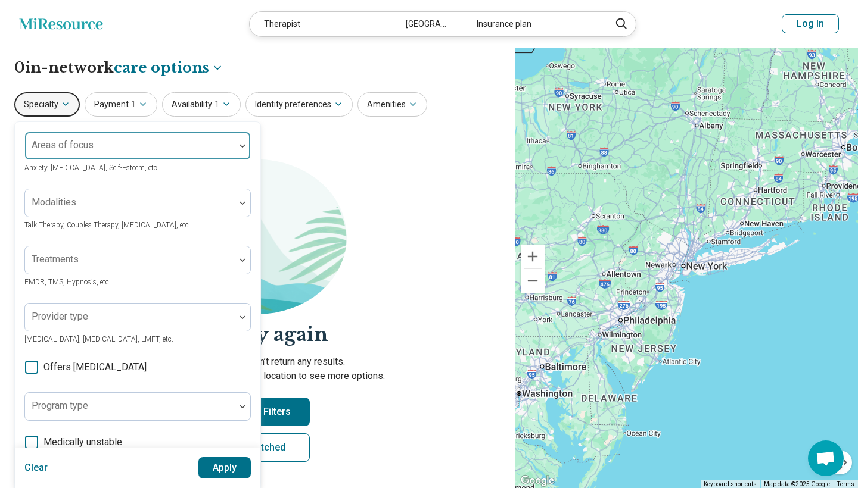  Describe the element at coordinates (83, 443) in the screenshot. I see `span: Medically unstable` at that location.